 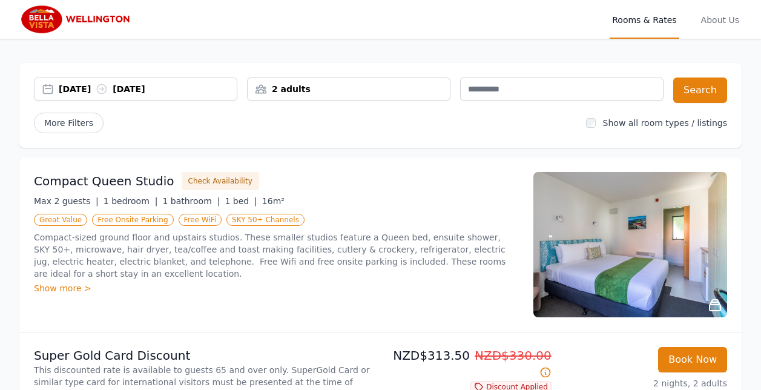 I want to click on div: Show more >, so click(x=276, y=288).